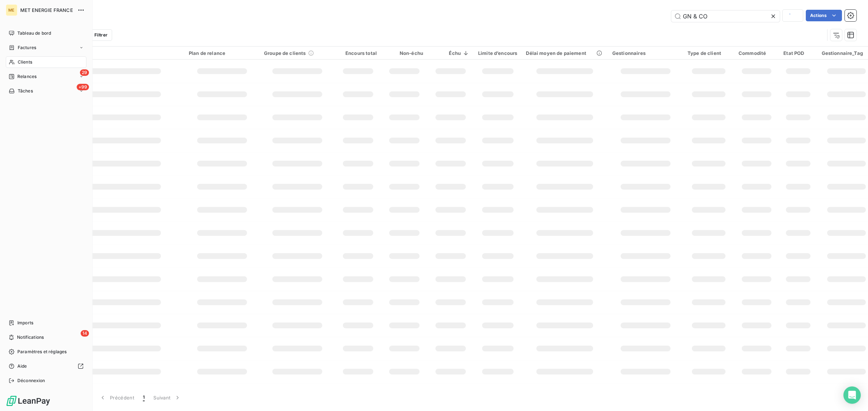  Describe the element at coordinates (26, 91) in the screenshot. I see `span: Tâches` at that location.